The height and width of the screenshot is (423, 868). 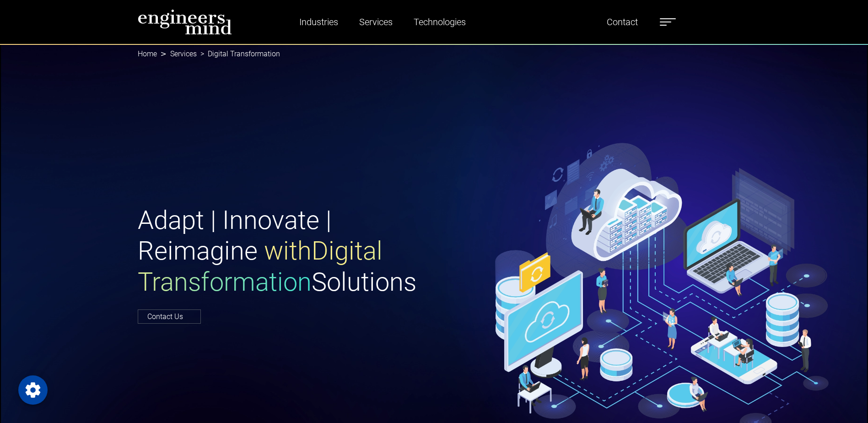 What do you see at coordinates (185, 22) in the screenshot?
I see `img: logo` at bounding box center [185, 22].